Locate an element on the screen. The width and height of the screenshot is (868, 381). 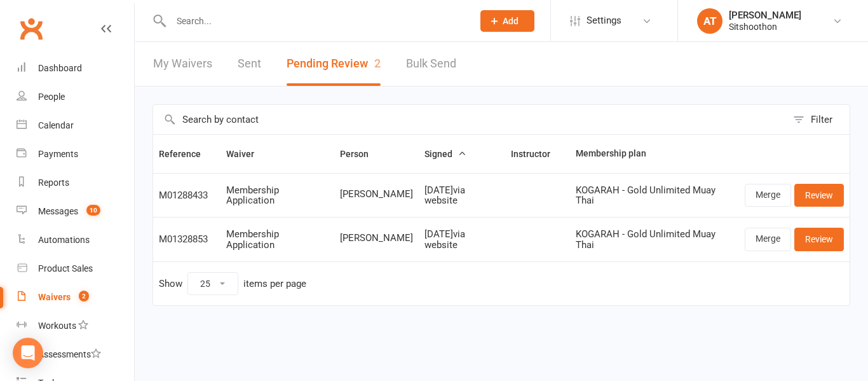
button: Person is located at coordinates (361, 153).